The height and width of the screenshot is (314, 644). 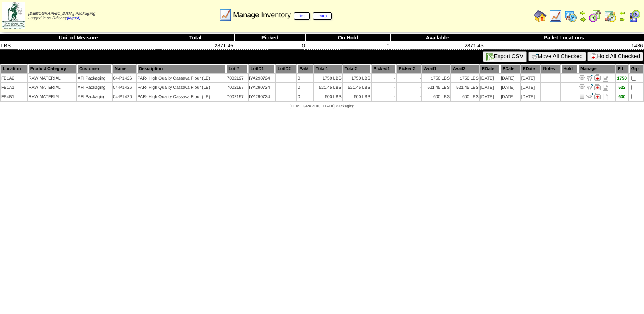 I want to click on th: Total2, so click(x=357, y=69).